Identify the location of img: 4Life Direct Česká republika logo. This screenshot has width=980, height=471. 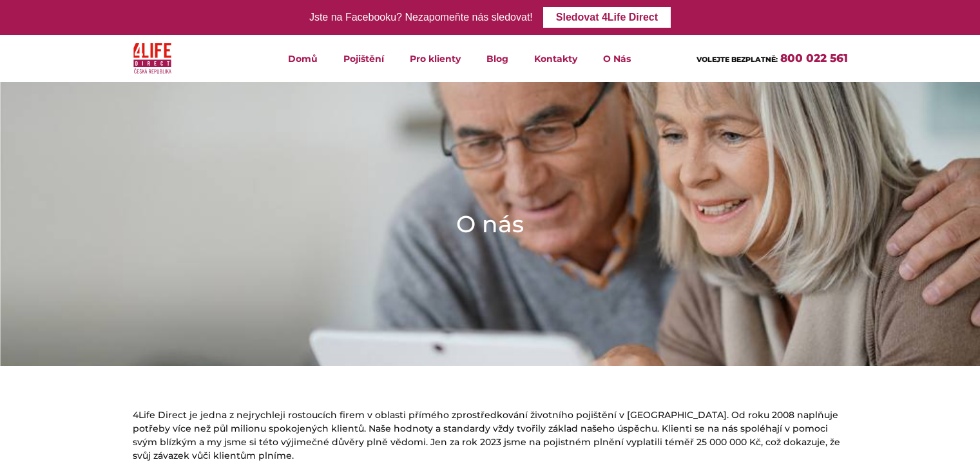
(153, 58).